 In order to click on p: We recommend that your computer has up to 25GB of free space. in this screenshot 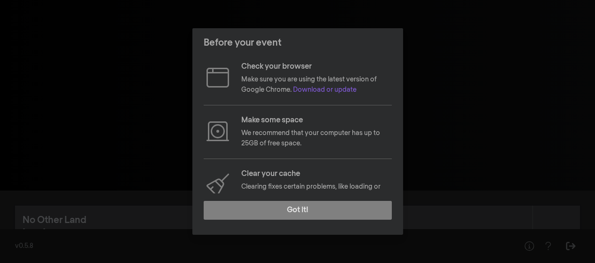, I will do `click(317, 138)`.